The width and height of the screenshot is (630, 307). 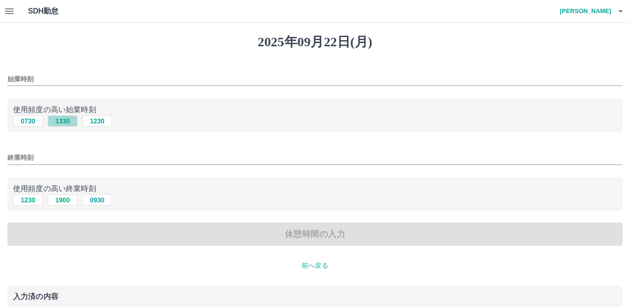 What do you see at coordinates (315, 110) in the screenshot?
I see `p: 使用頻度の高い始業時刻` at bounding box center [315, 110].